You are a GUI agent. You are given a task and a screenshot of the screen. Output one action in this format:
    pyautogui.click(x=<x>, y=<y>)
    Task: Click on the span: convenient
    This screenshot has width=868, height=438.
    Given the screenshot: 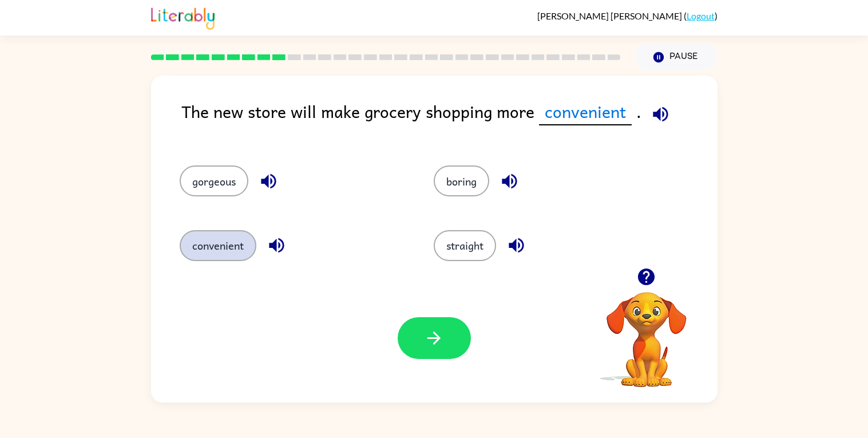 What is the action you would take?
    pyautogui.click(x=585, y=112)
    